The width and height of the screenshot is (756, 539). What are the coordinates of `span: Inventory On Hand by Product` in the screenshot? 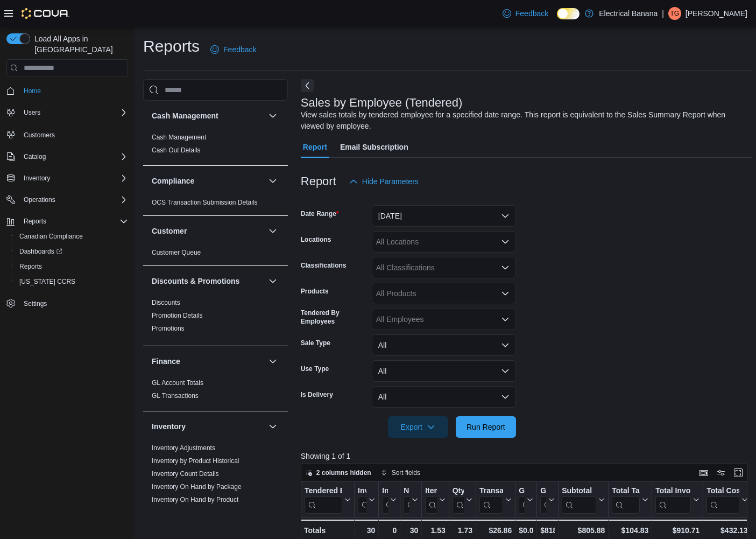 It's located at (195, 499).